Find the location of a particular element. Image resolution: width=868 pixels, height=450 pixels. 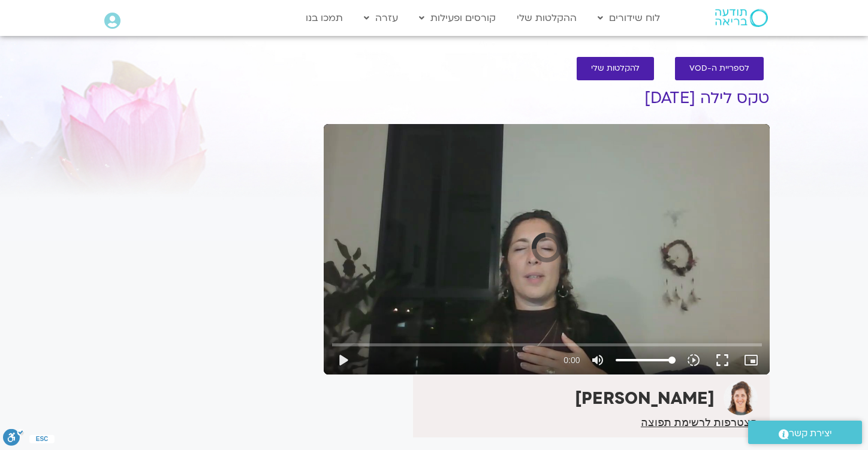

span: יצירת קשר is located at coordinates (810, 433).